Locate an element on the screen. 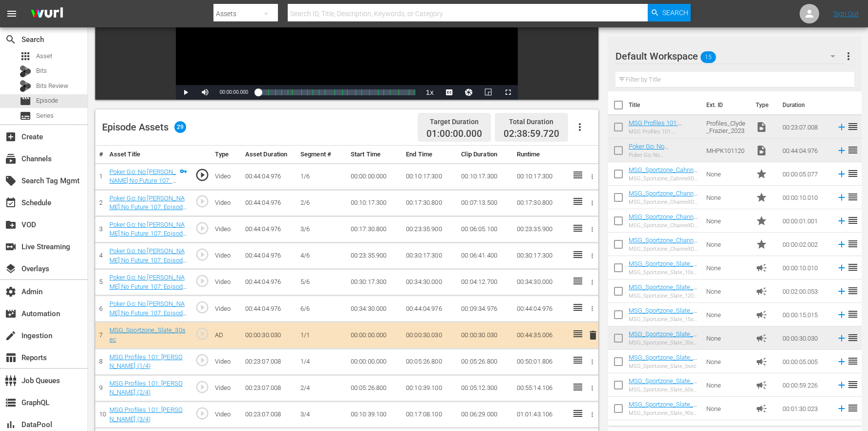 Image resolution: width=868 pixels, height=431 pixels. td: 00:02:00.053 is located at coordinates (805, 291).